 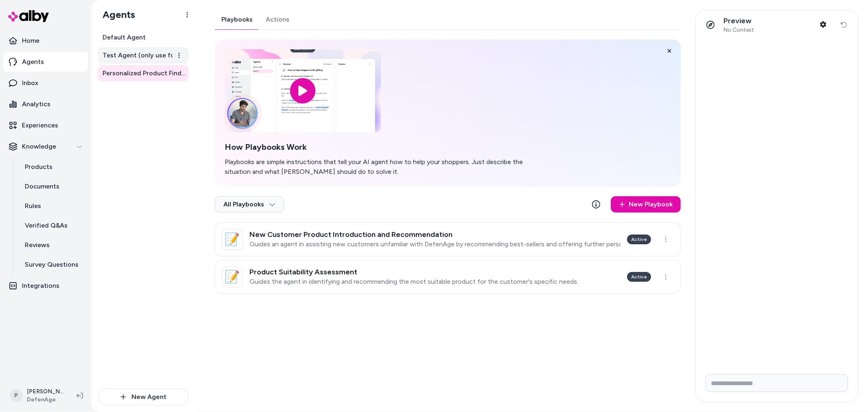 What do you see at coordinates (33, 62) in the screenshot?
I see `p: Agents` at bounding box center [33, 62].